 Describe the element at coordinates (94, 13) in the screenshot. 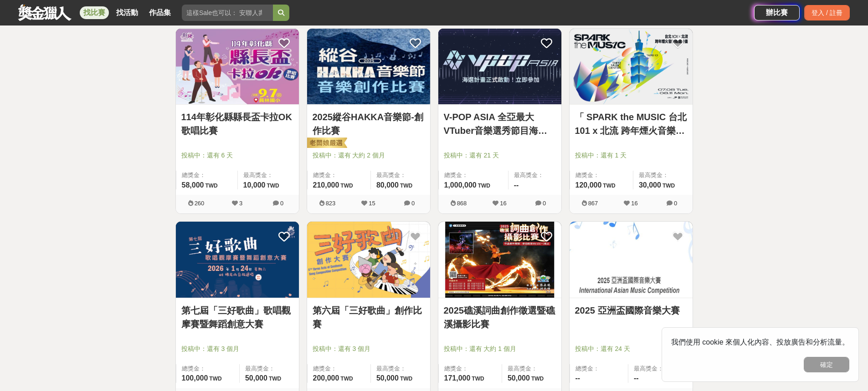

I see `a: 找比賽` at that location.